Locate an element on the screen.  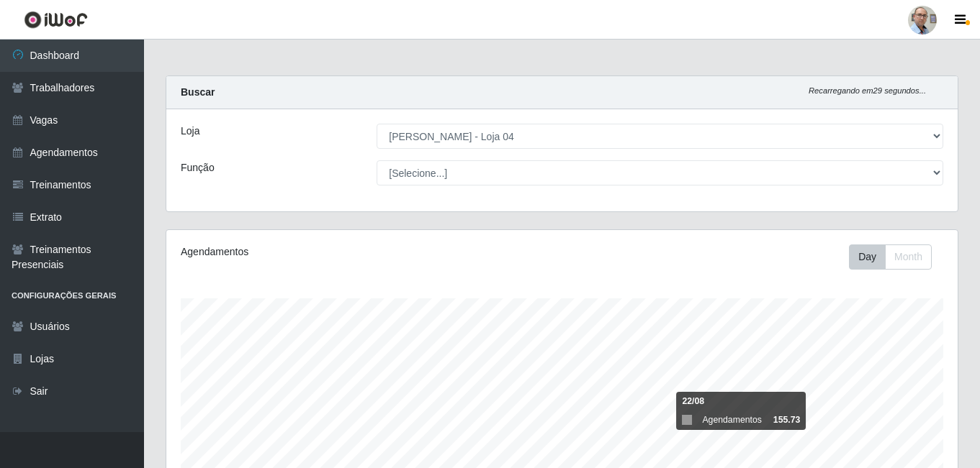
div: Agendamentos is located at coordinates (333, 252).